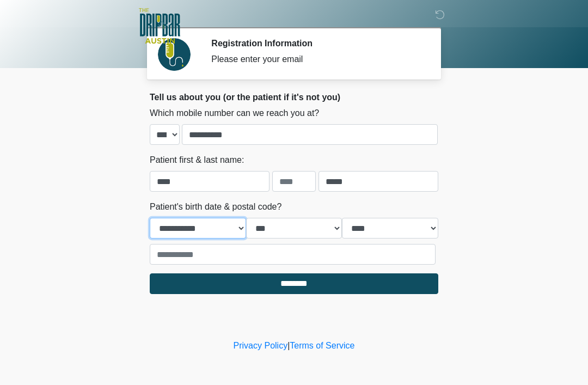 The height and width of the screenshot is (385, 588). Describe the element at coordinates (174, 55) in the screenshot. I see `img: Agent Avatar` at that location.